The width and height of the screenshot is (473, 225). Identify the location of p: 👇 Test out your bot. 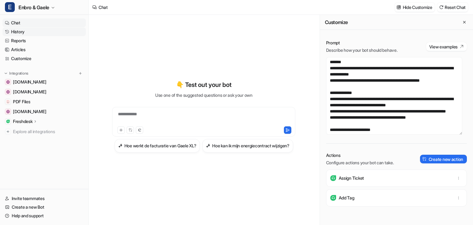
(204, 85).